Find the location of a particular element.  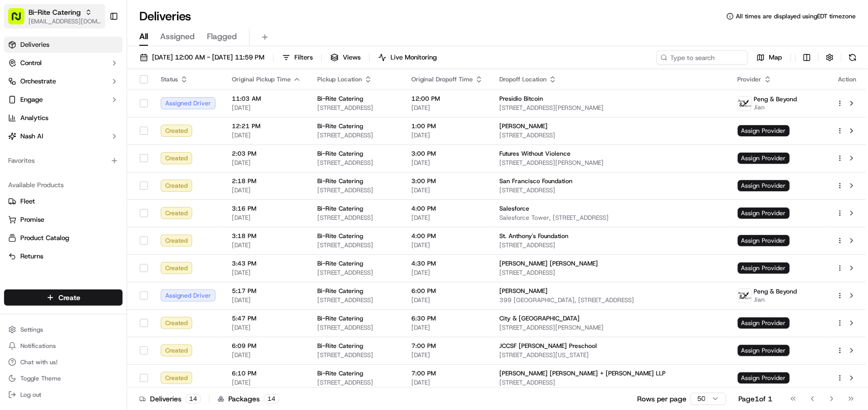

button: Map is located at coordinates (769, 57).